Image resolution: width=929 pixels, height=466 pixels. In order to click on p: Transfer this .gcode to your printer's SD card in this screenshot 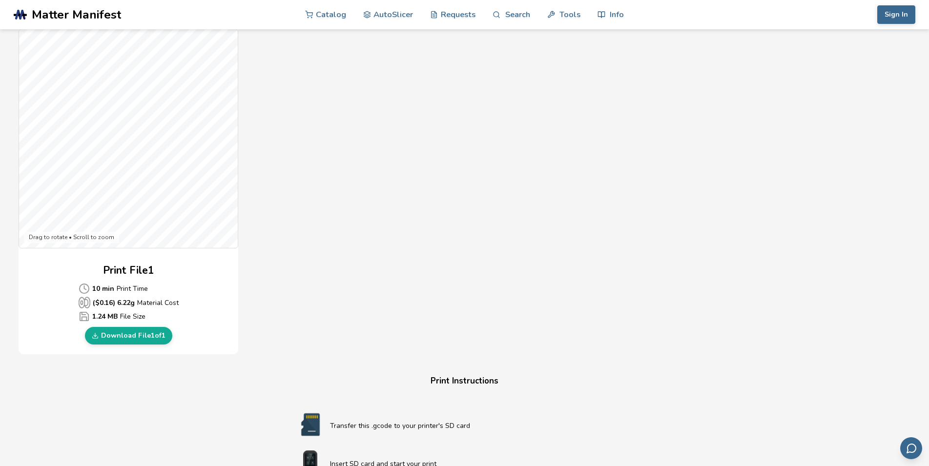, I will do `click(484, 426)`.